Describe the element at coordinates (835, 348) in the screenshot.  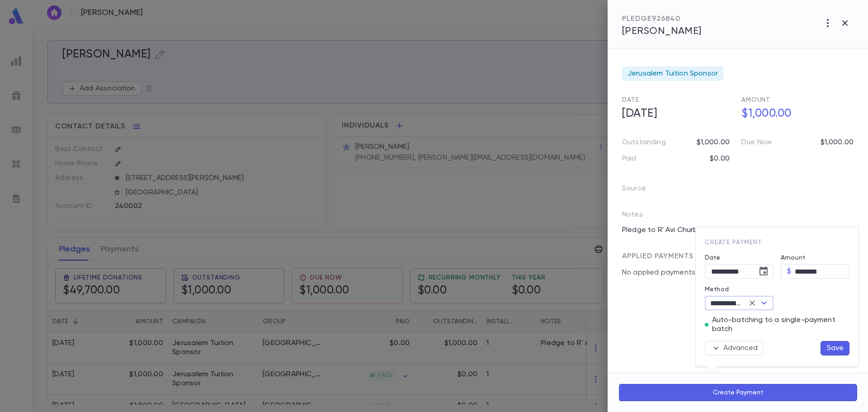
I see `button: Save` at that location.